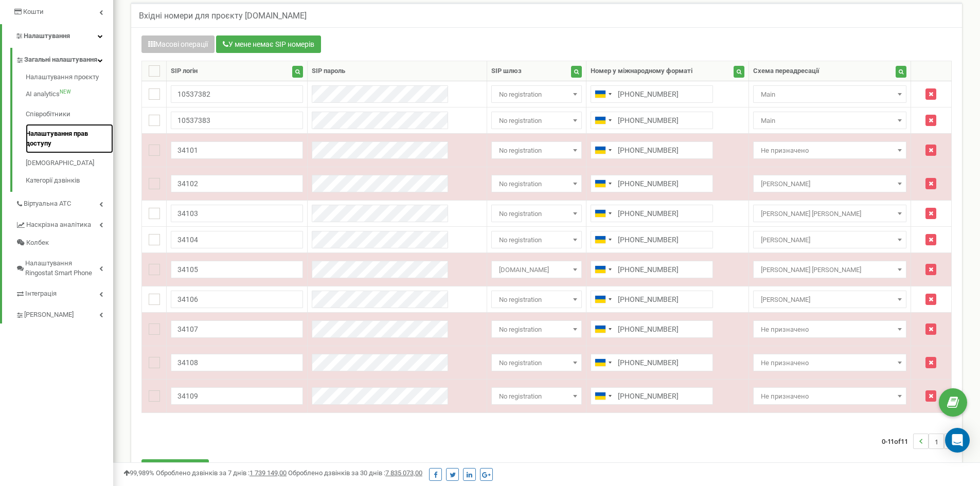  Describe the element at coordinates (830, 184) in the screenshot. I see `span: Степанов Іван` at that location.